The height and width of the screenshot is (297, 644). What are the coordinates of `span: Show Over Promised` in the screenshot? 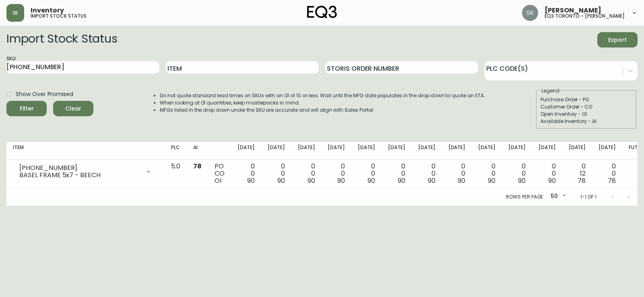 It's located at (44, 94).